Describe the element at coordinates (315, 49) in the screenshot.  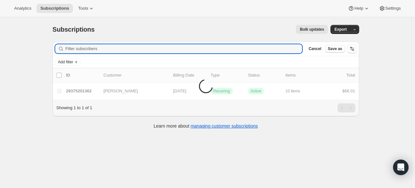
I see `span: Cancel` at that location.